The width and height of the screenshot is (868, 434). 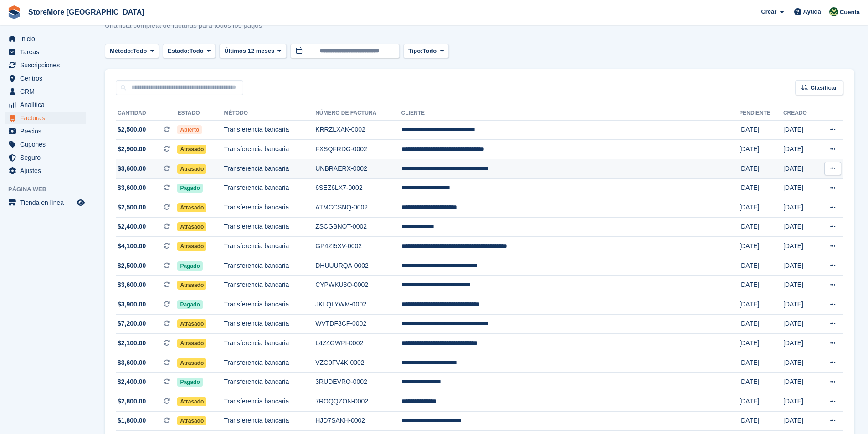 What do you see at coordinates (48, 52) in the screenshot?
I see `span: Tareas` at bounding box center [48, 52].